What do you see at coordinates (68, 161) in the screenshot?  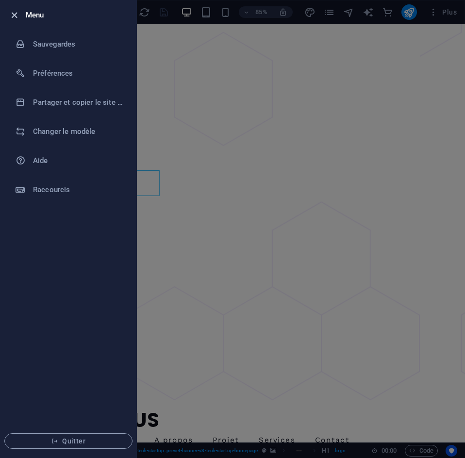 I see `a: Aide` at bounding box center [68, 161].